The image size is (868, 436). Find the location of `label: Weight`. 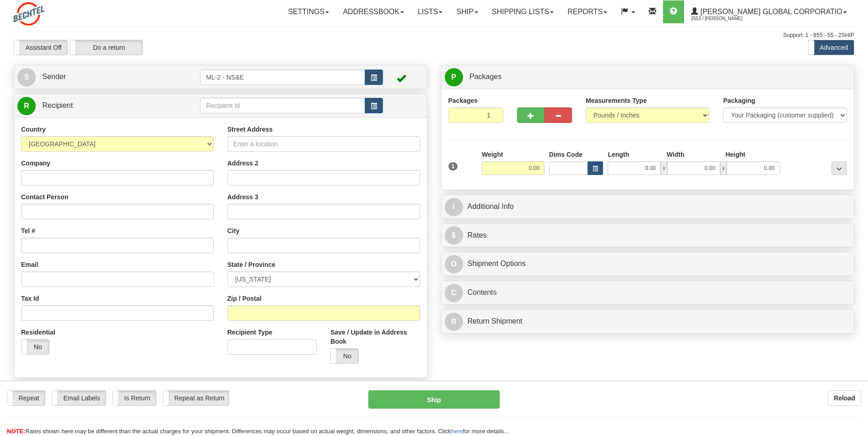

label: Weight is located at coordinates (492, 154).